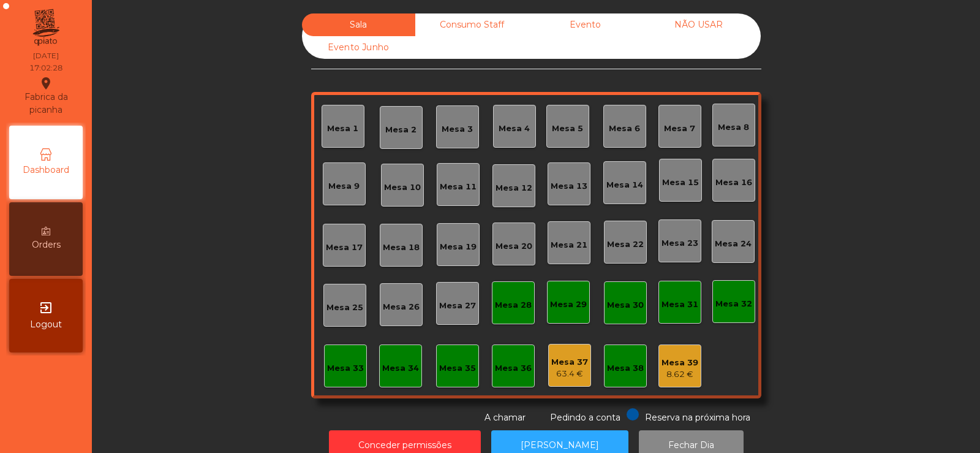 Image resolution: width=980 pixels, height=453 pixels. Describe the element at coordinates (567, 129) in the screenshot. I see `div: Mesa 5` at that location.